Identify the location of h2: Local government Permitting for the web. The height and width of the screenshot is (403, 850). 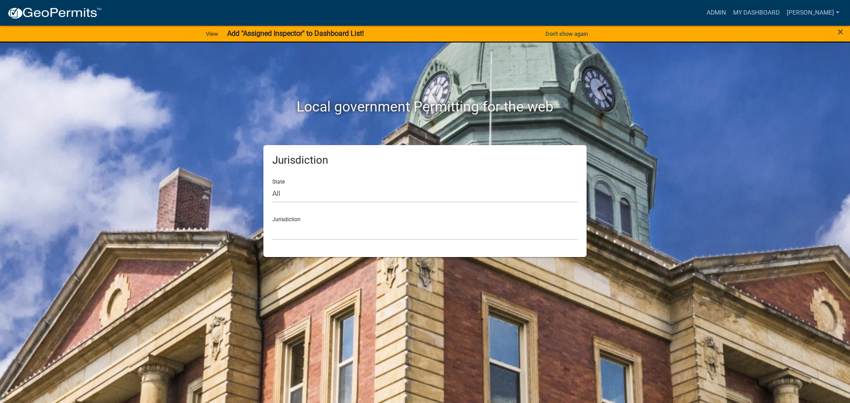
(425, 107).